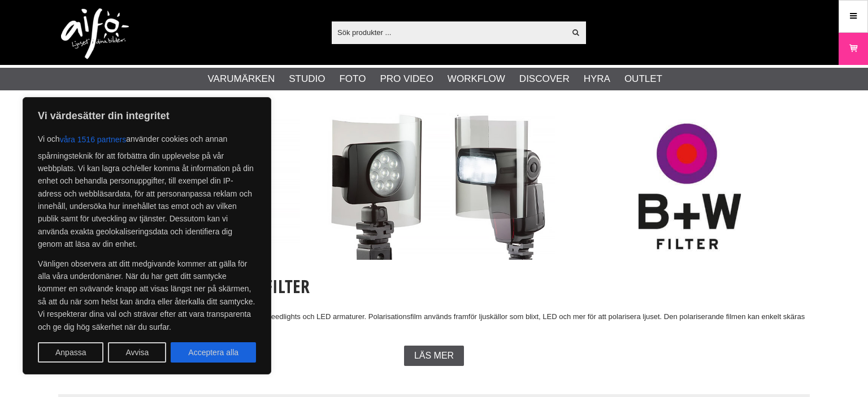  What do you see at coordinates (434, 323) in the screenshot?
I see `p: B+W Polariserande Film, Linjär, för ljuskällor som studioblixtar, speedlights och LED armaturer. ...` at bounding box center [434, 323].